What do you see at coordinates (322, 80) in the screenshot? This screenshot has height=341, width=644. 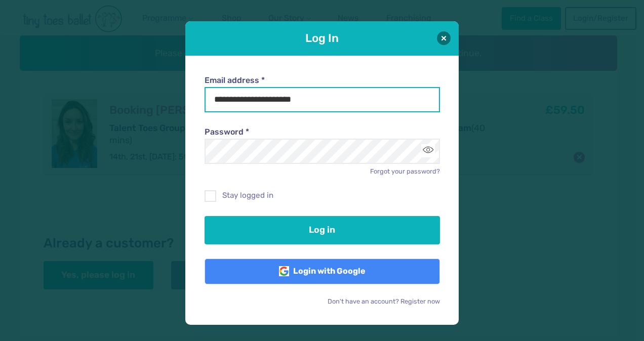 I see `label: Email address *` at bounding box center [322, 80].